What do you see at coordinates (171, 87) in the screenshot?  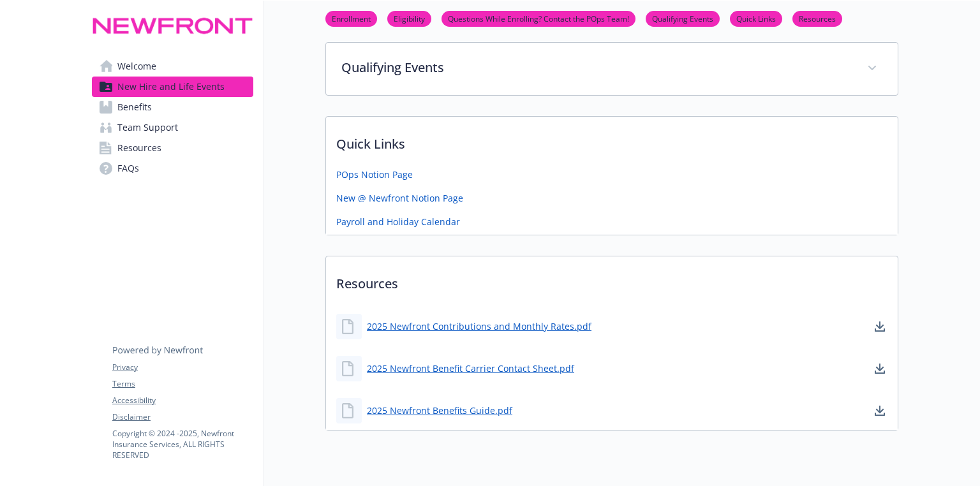 I see `span: New Hire and Life Events` at bounding box center [171, 87].